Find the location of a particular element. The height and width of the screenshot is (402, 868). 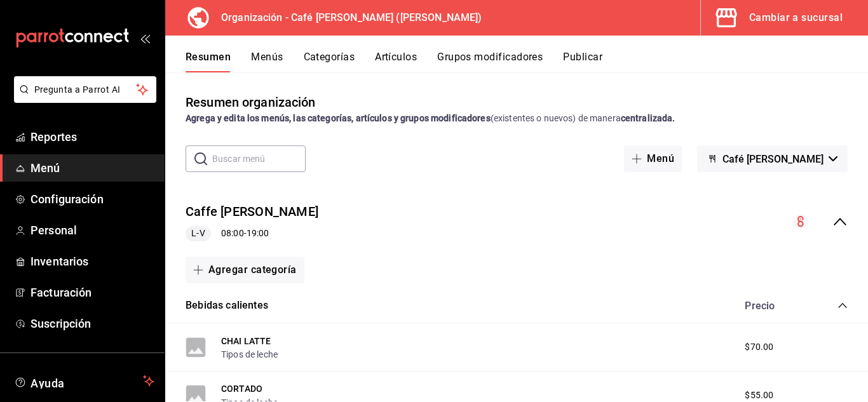

button: Categorías is located at coordinates (329, 61).